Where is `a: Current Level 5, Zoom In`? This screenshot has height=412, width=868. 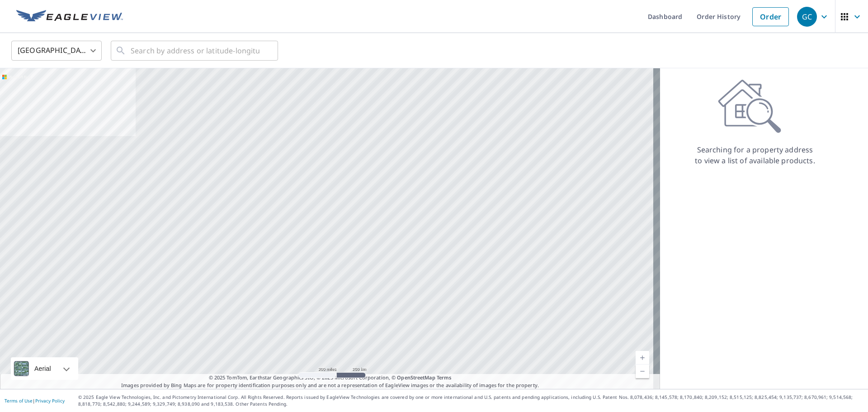
a: Current Level 5, Zoom In is located at coordinates (643, 358).